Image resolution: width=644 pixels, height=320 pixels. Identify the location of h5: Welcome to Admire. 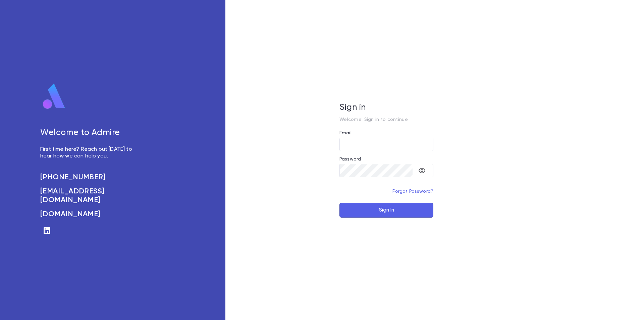
(90, 133).